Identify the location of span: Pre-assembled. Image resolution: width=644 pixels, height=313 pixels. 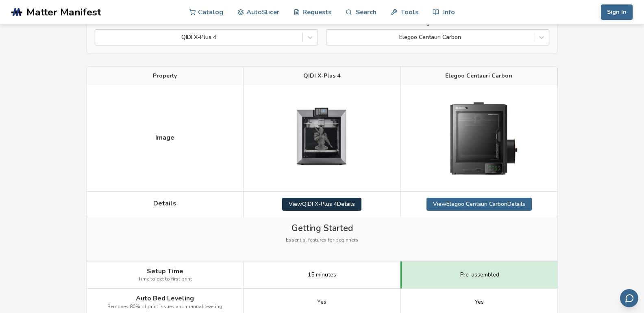
(480, 275).